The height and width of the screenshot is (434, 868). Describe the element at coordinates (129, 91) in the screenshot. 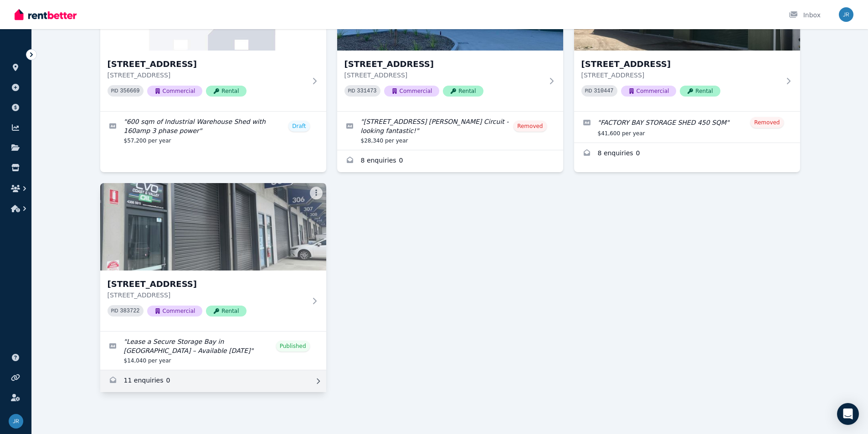

I see `code: 356669` at that location.